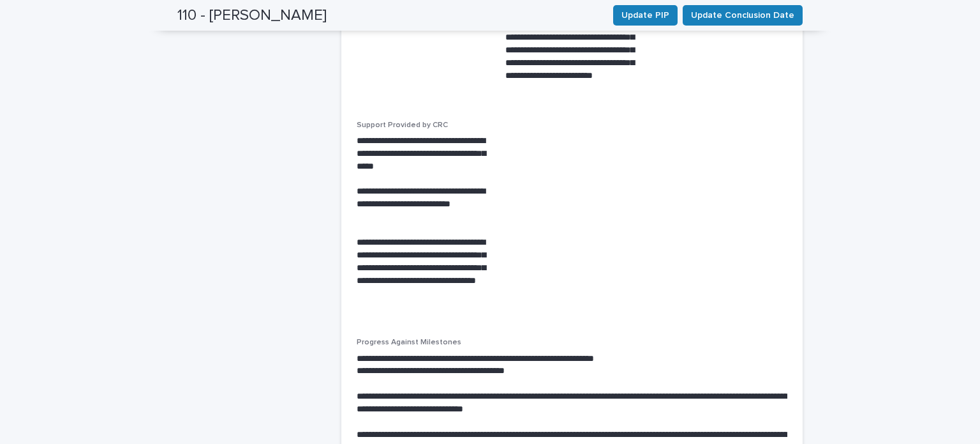 This screenshot has height=444, width=980. Describe the element at coordinates (402, 125) in the screenshot. I see `span: Support Provided by CRC` at that location.